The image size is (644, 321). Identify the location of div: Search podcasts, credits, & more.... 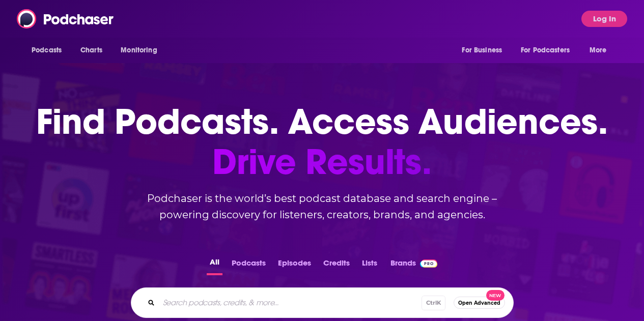
(322, 303).